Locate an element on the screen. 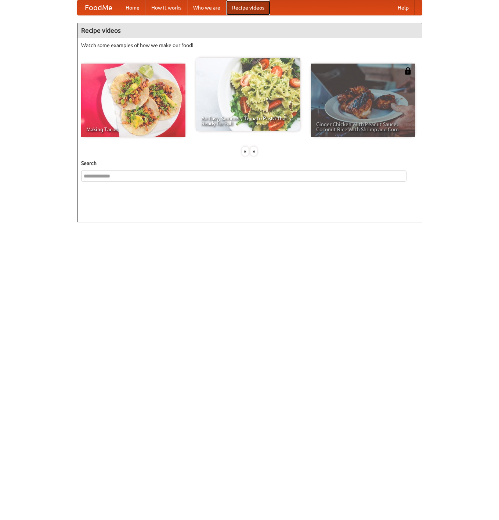 This screenshot has height=520, width=499. a: Recipe videos is located at coordinates (248, 8).